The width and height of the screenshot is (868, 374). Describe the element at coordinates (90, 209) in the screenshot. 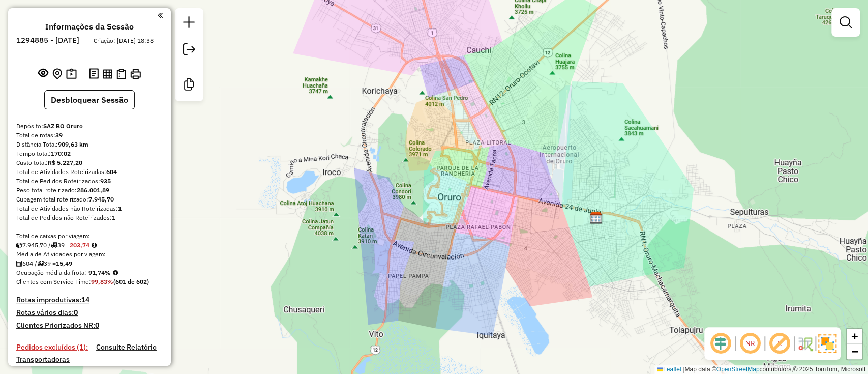

I see `div: Total de Atividades não Roteirizadas:` at that location.